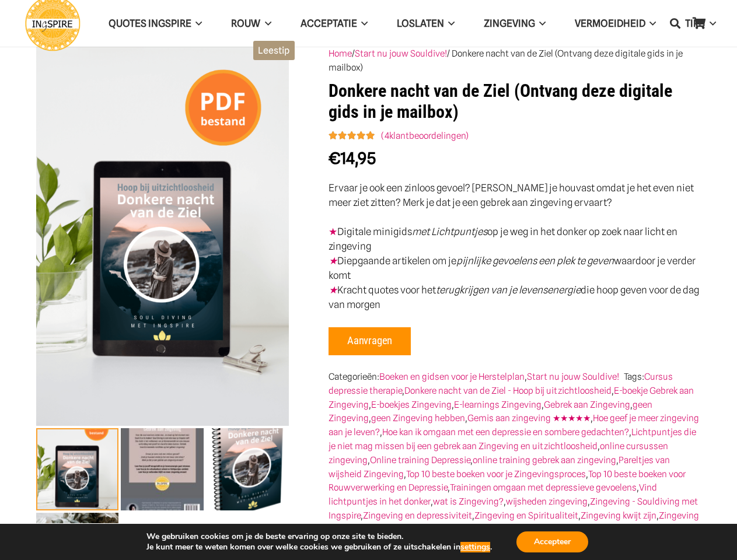 The height and width of the screenshot is (560, 737). I want to click on a: E-boekje Gebrek aan Zingeving, so click(511, 397).